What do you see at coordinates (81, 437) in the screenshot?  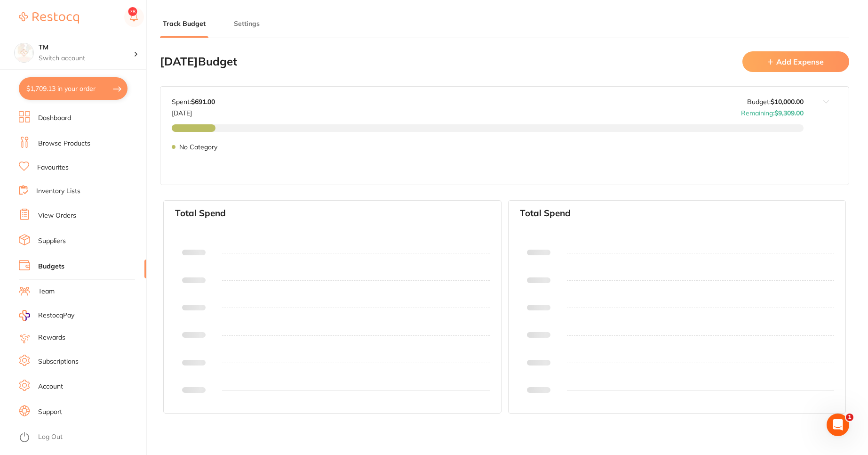 I see `button: Log Out` at bounding box center [81, 437].